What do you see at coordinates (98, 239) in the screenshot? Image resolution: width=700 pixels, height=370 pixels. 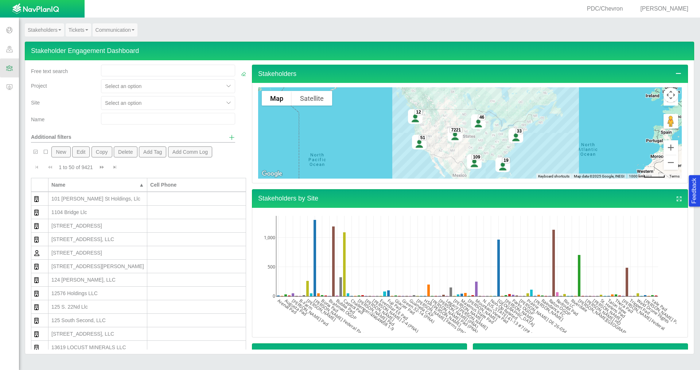 I see `td: 118 N. 1ST STREET, LLC` at bounding box center [98, 239].